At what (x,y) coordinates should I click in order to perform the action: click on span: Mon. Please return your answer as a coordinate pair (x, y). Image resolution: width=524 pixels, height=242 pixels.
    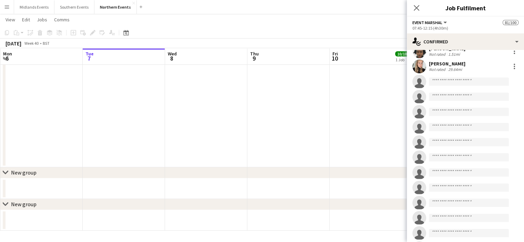
    Looking at the image, I should click on (8, 54).